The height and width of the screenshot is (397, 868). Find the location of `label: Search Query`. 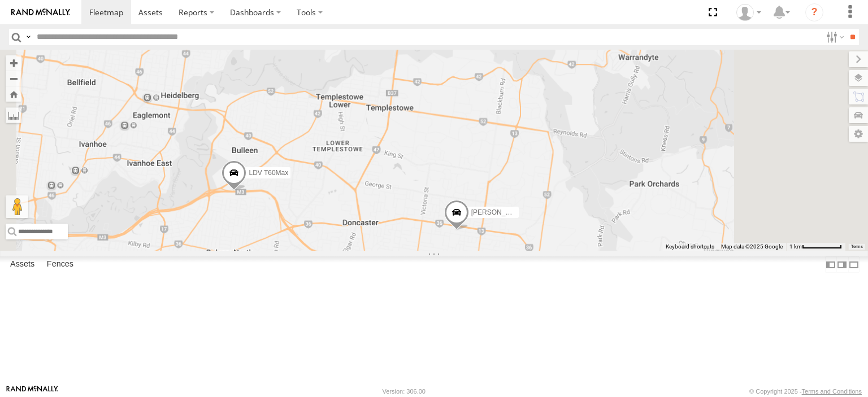

label: Search Query is located at coordinates (28, 37).